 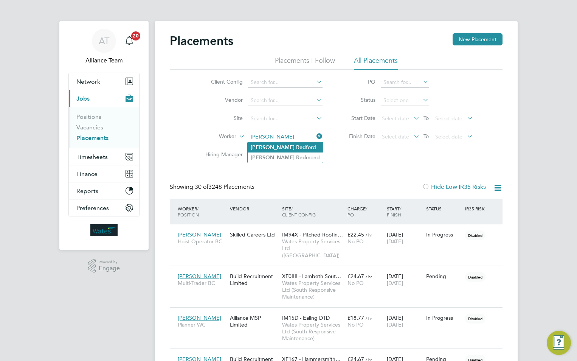 What do you see at coordinates (104, 191) in the screenshot?
I see `button: Reports` at bounding box center [104, 191].